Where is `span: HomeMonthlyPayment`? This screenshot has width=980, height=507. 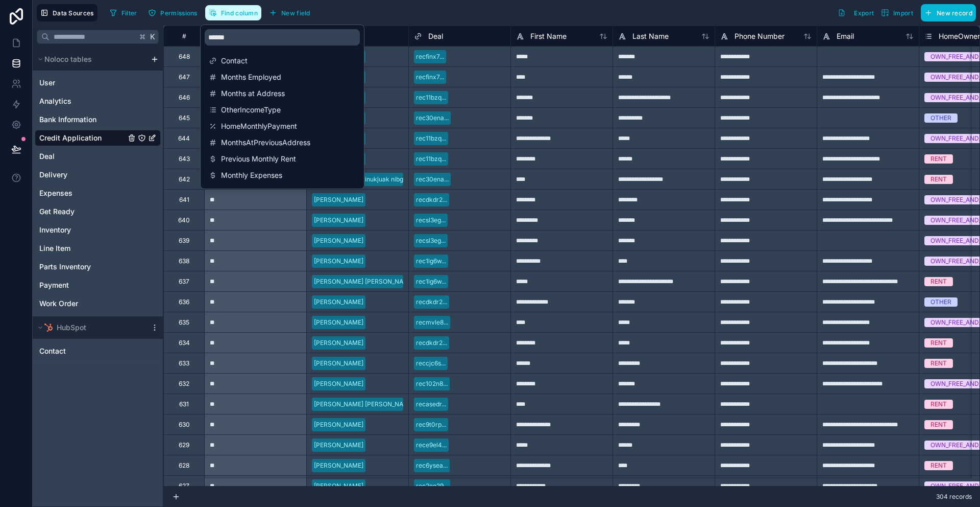 span: HomeMonthlyPayment is located at coordinates (283, 126).